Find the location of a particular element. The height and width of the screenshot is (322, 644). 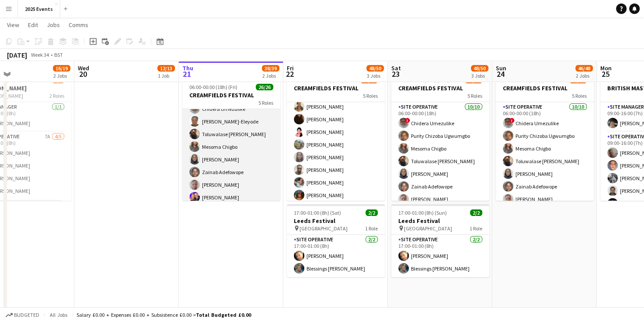

span: 25 is located at coordinates (605, 73).